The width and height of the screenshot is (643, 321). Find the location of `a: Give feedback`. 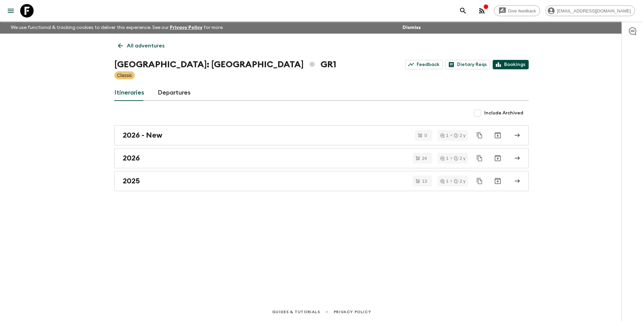

a: Give feedback is located at coordinates (517, 11).